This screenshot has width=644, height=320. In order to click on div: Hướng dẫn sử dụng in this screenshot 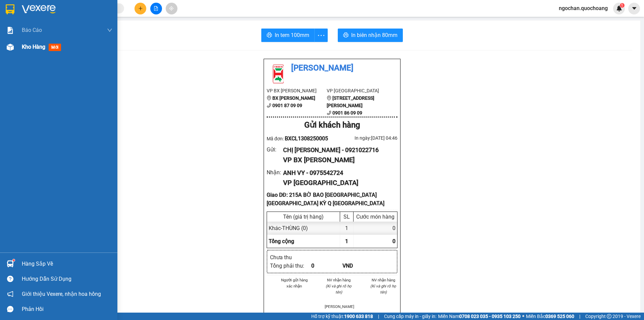, I will do `click(67, 278)`.